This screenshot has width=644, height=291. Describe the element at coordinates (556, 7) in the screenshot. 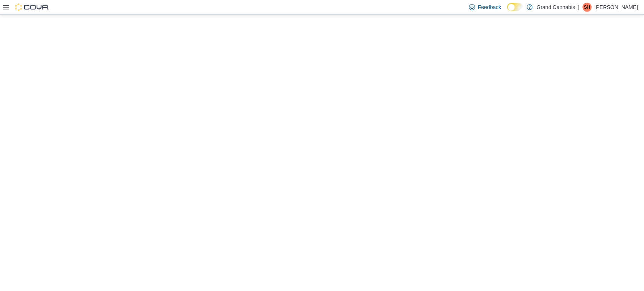

I see `p: Grand Cannabis` at that location.